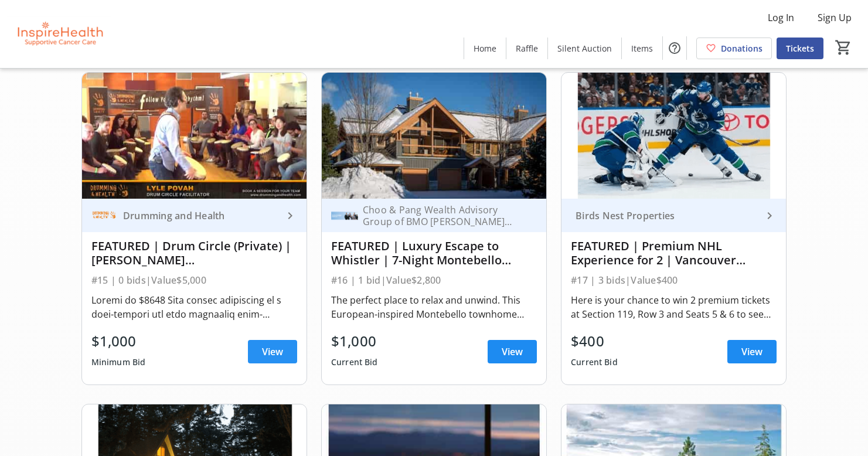  Describe the element at coordinates (673, 215) in the screenshot. I see `a: Birds Nest Properties` at that location.